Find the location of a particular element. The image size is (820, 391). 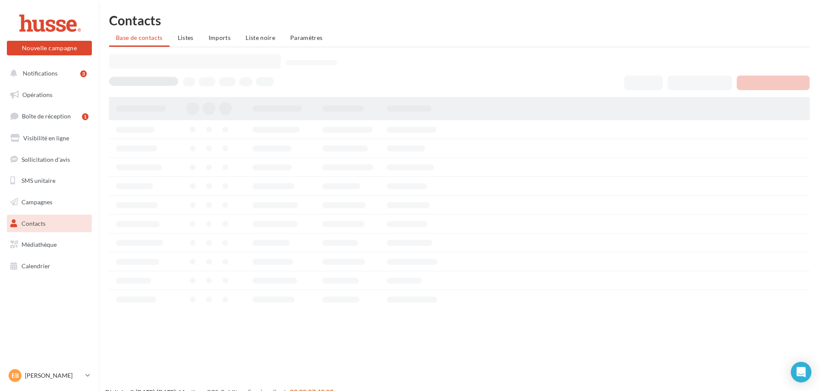

div: 3 is located at coordinates (83, 74).